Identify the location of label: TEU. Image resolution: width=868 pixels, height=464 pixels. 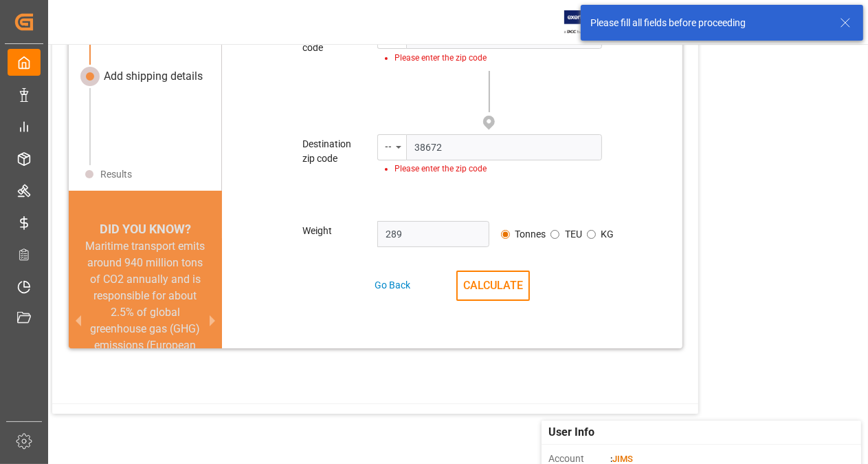
(574, 234).